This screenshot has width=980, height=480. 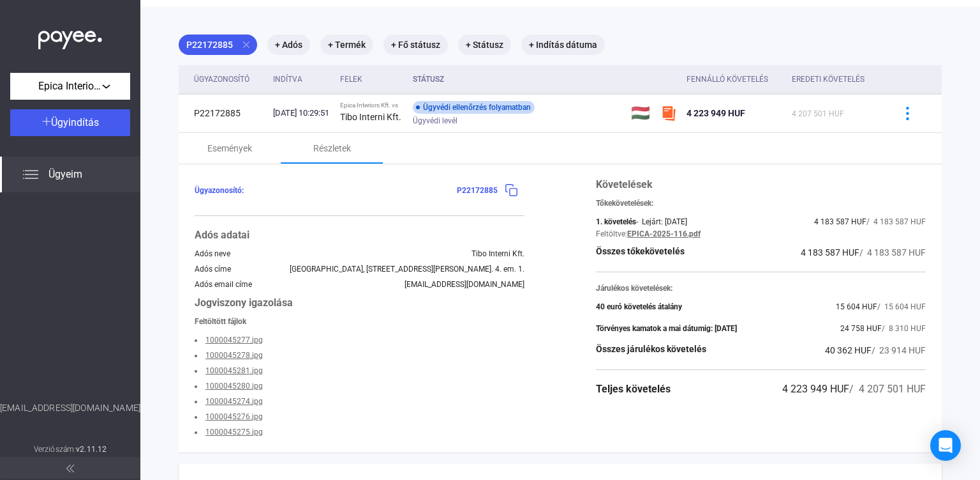 What do you see at coordinates (234, 416) in the screenshot?
I see `a: 1000045276.jpg` at bounding box center [234, 416].